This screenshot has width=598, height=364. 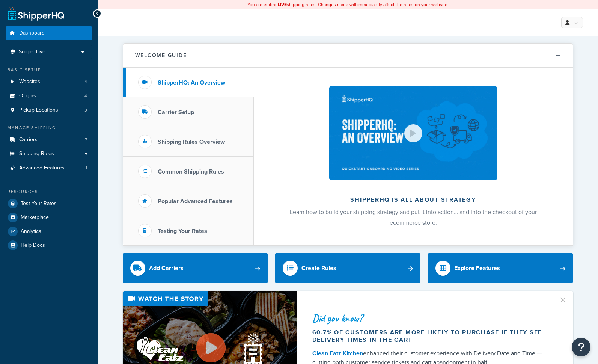 I want to click on h2: ShipperHQ is all about strategy, so click(x=413, y=199).